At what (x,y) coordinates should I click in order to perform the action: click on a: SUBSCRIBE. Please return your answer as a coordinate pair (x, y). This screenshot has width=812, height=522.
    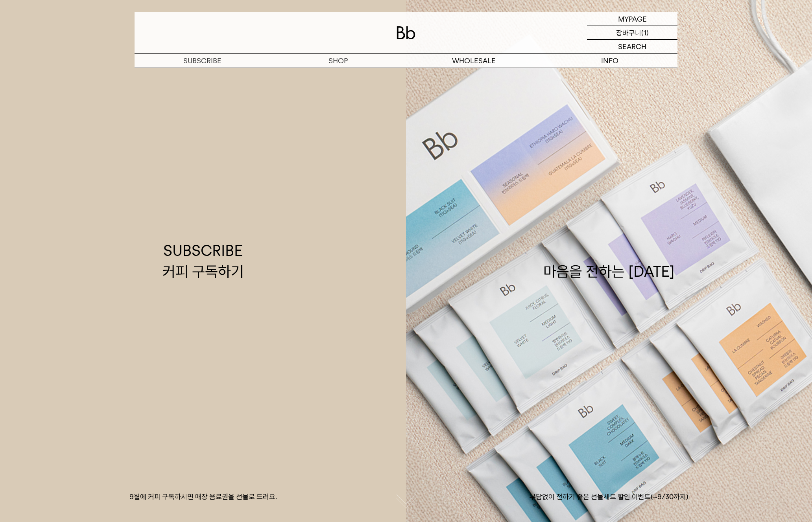
    Looking at the image, I should click on (202, 60).